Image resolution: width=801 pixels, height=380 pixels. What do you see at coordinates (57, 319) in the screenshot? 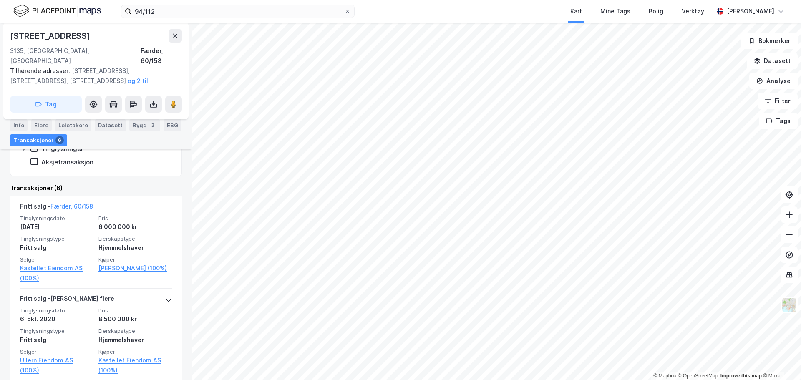
I see `div: 6. okt. 2020` at bounding box center [57, 319].